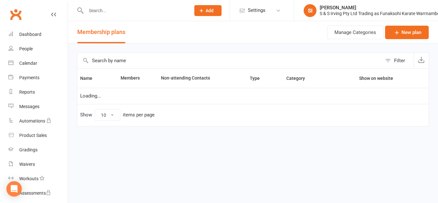 The height and width of the screenshot is (203, 438). I want to click on a: Clubworx, so click(16, 14).